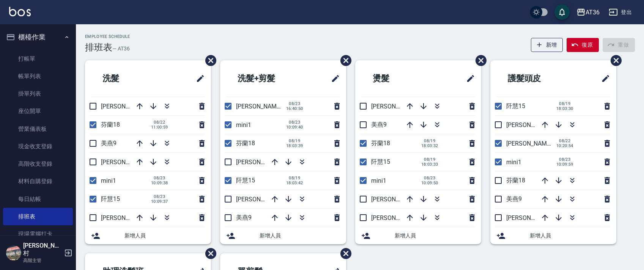  I want to click on span: 18:03:39, so click(294, 146).